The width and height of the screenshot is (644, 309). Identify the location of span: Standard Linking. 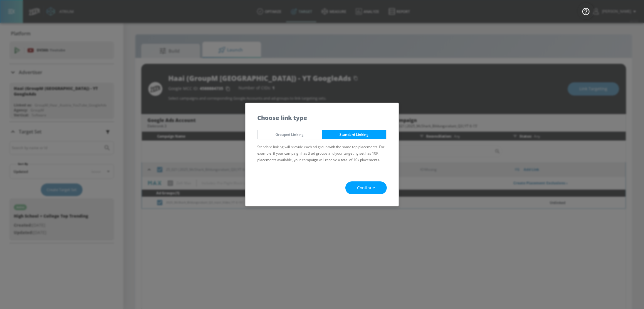
(354, 134).